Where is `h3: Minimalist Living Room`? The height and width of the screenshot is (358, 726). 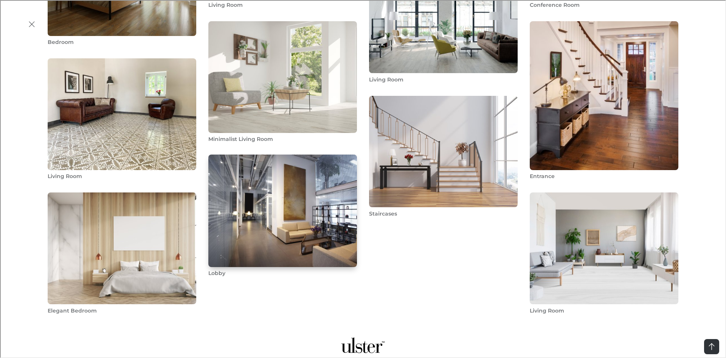
h3: Minimalist Living Room is located at coordinates (282, 138).